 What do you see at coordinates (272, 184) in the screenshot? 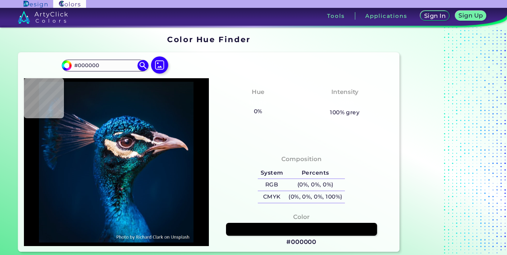
I see `h5: RGB` at bounding box center [272, 184].